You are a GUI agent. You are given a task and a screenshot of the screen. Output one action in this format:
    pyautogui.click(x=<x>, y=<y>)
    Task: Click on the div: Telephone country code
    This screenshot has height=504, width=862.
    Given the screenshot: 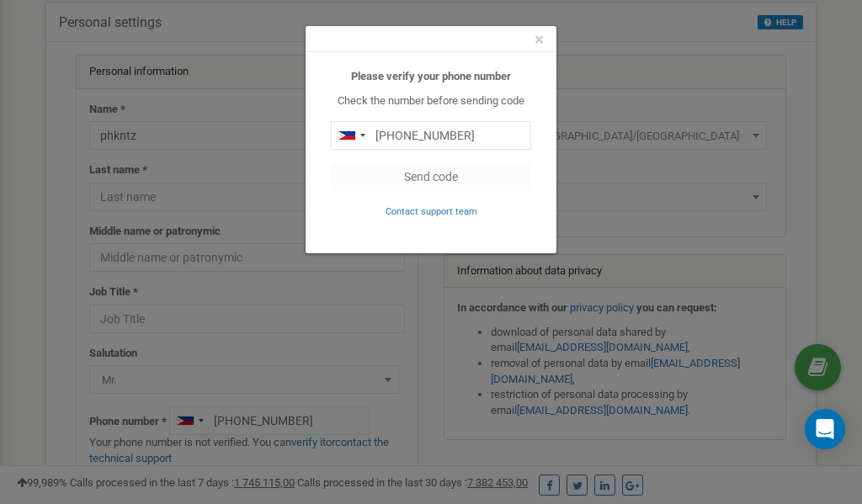 What is the action you would take?
    pyautogui.click(x=351, y=135)
    